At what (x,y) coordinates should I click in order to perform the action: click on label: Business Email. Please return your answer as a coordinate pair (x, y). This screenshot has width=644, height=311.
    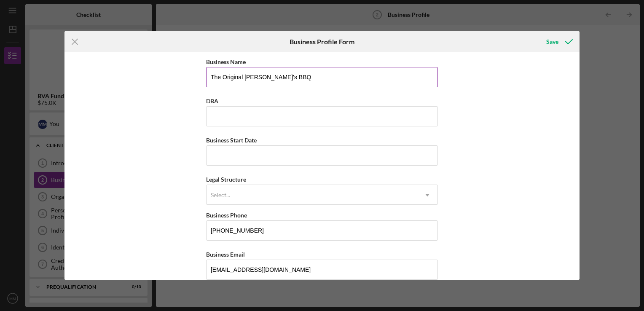
    Looking at the image, I should click on (226, 254).